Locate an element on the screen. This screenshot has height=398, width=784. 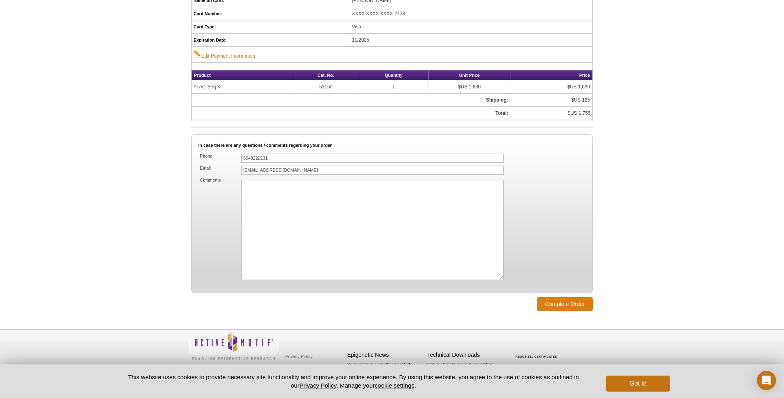
td: $US 1,755 is located at coordinates (551, 113).